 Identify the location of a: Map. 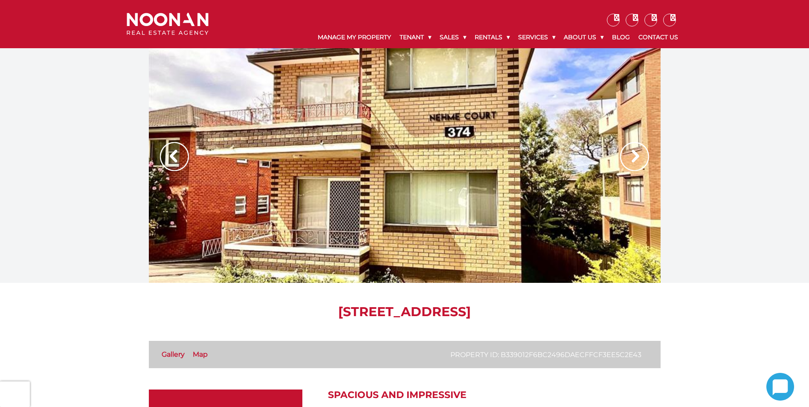
(200, 354).